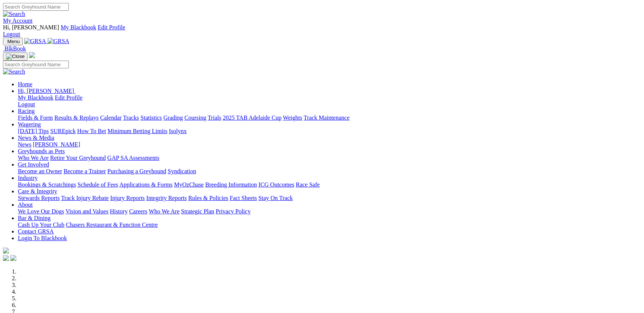 The image size is (644, 313). I want to click on a: Strategic Plan, so click(198, 211).